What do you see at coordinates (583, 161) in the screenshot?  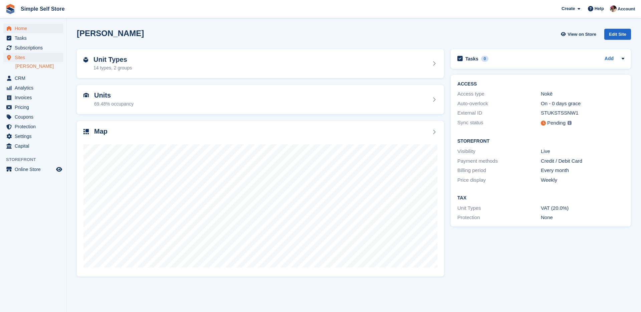 I see `div: Credit / Debit Card` at bounding box center [583, 161].